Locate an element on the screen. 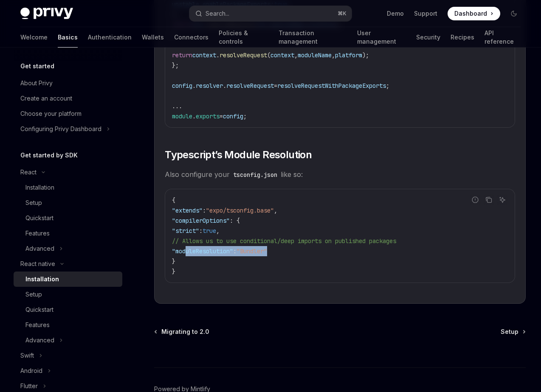 The width and height of the screenshot is (541, 392). img: dark logo is located at coordinates (47, 14).